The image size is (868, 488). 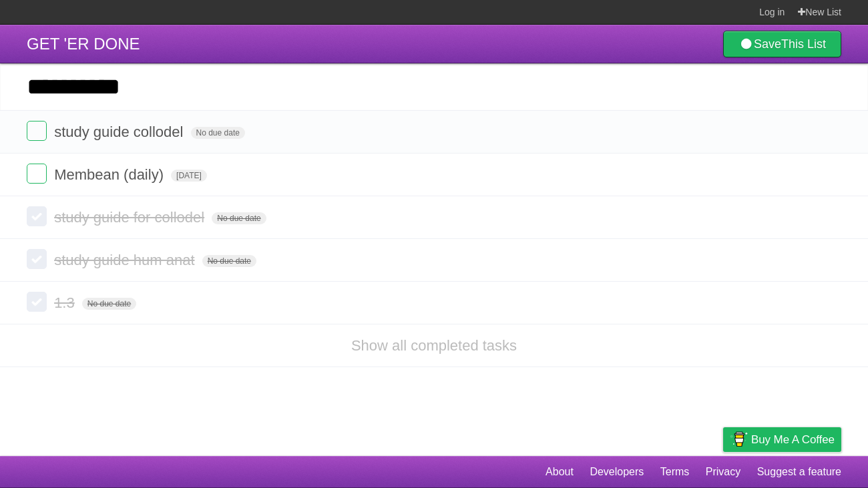 I want to click on a: Privacy, so click(x=723, y=472).